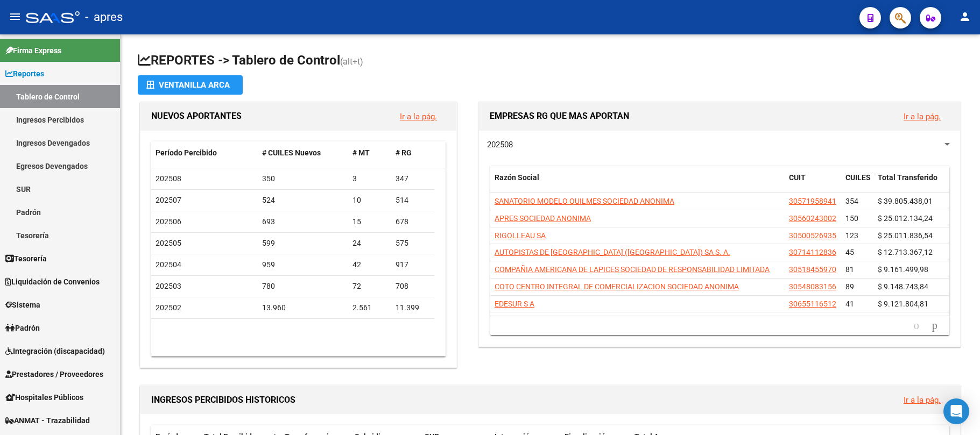  What do you see at coordinates (904, 304) in the screenshot?
I see `span: $ 9.121.804,81` at bounding box center [904, 304].